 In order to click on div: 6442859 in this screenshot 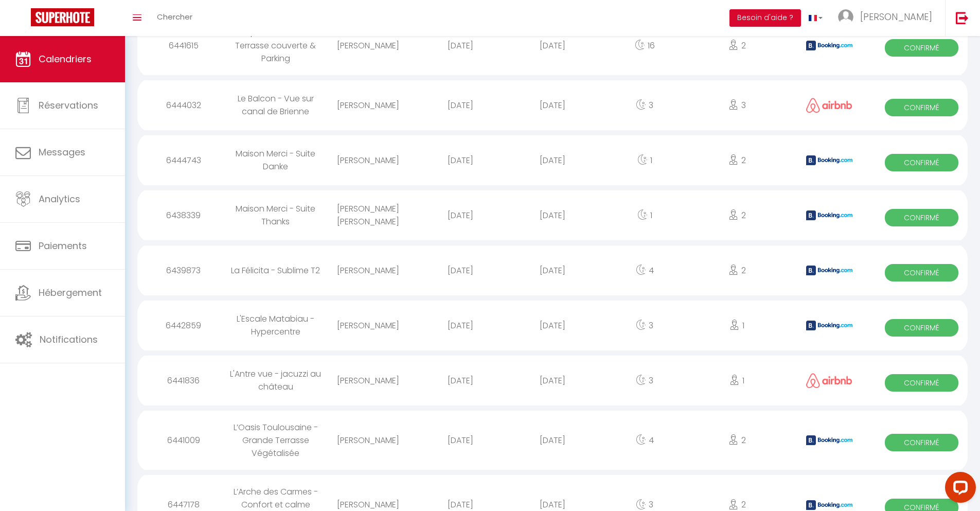, I will do `click(183, 325)`.